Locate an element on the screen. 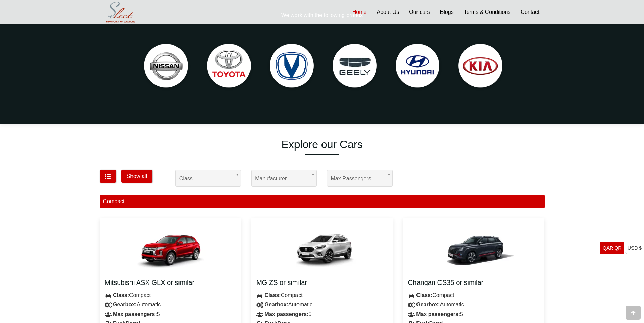 The image size is (644, 323). img: Toyota is located at coordinates (228, 67).